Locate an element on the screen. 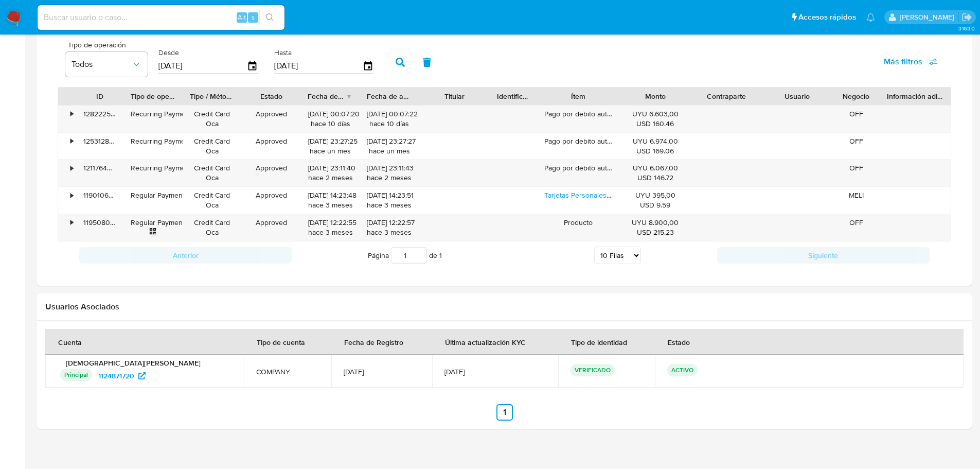 Image resolution: width=980 pixels, height=469 pixels. button: search-icon is located at coordinates (269, 17).